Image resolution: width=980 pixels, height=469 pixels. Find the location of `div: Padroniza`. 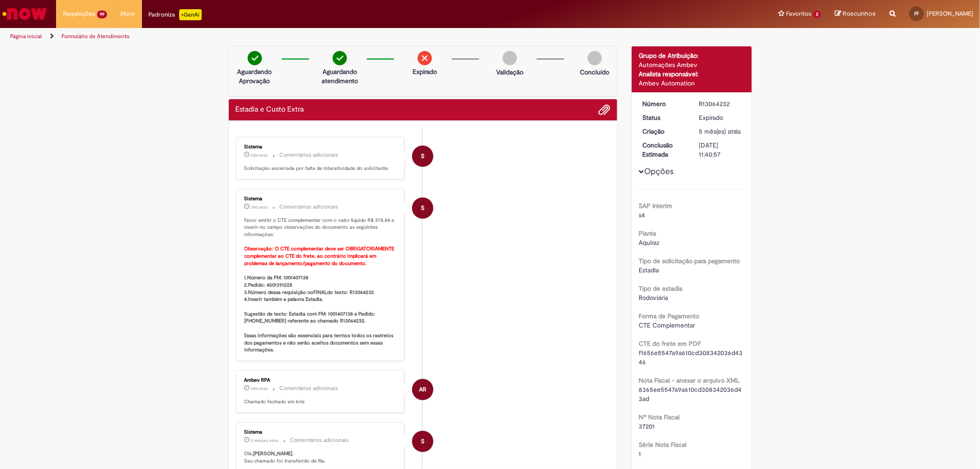

div: Padroniza is located at coordinates (175, 15).